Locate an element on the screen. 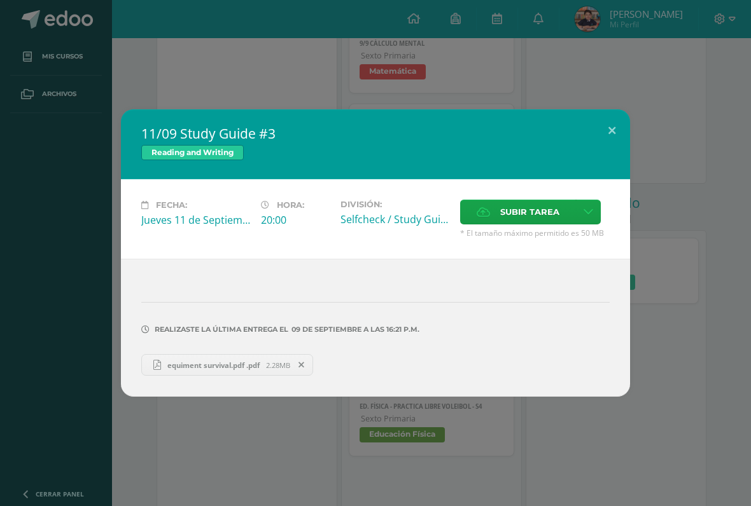 This screenshot has width=751, height=506. span: Remover entrega is located at coordinates (301, 365).